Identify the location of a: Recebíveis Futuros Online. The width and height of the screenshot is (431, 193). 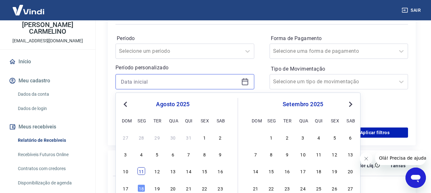
(51, 155).